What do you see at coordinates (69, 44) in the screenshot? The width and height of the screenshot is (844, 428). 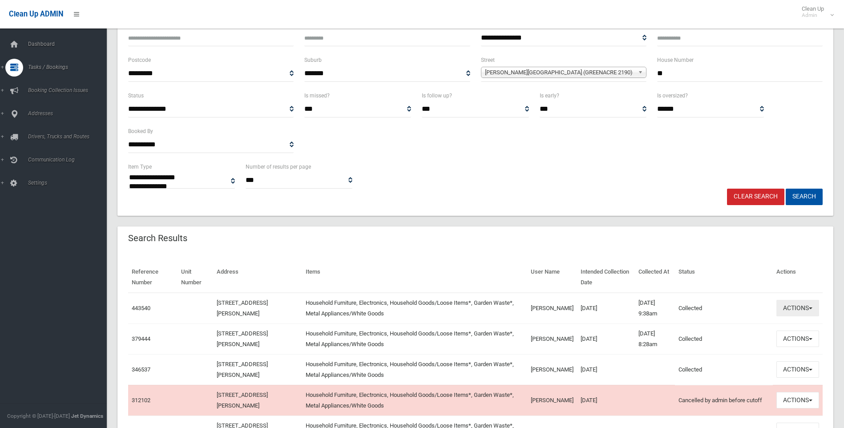 I see `span: Dashboard` at bounding box center [69, 44].